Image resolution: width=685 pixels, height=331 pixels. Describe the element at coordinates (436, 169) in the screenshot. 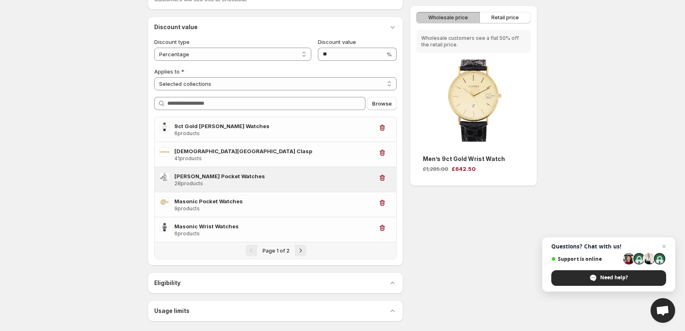

I see `span: £1,285.00` at that location.